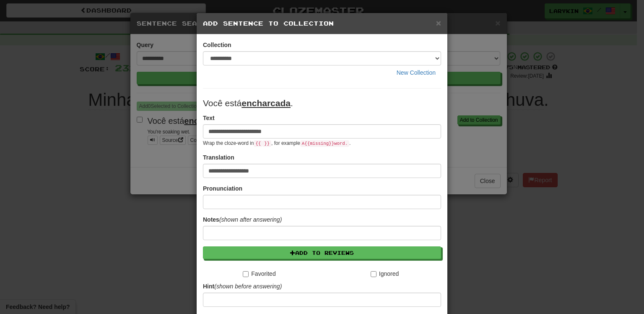 The image size is (644, 314). Describe the element at coordinates (438, 23) in the screenshot. I see `button: Close` at that location.